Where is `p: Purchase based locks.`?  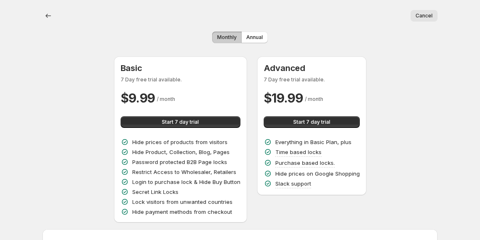
p: Purchase based locks. is located at coordinates (305, 163).